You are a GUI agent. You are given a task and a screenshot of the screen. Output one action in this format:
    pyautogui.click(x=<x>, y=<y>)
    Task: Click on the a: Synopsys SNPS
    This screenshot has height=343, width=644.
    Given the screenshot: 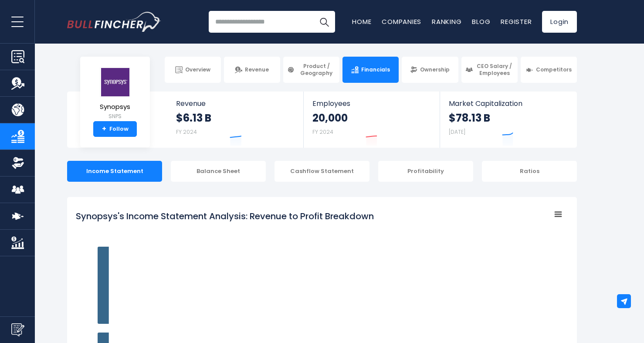 What is the action you would take?
    pyautogui.click(x=115, y=94)
    